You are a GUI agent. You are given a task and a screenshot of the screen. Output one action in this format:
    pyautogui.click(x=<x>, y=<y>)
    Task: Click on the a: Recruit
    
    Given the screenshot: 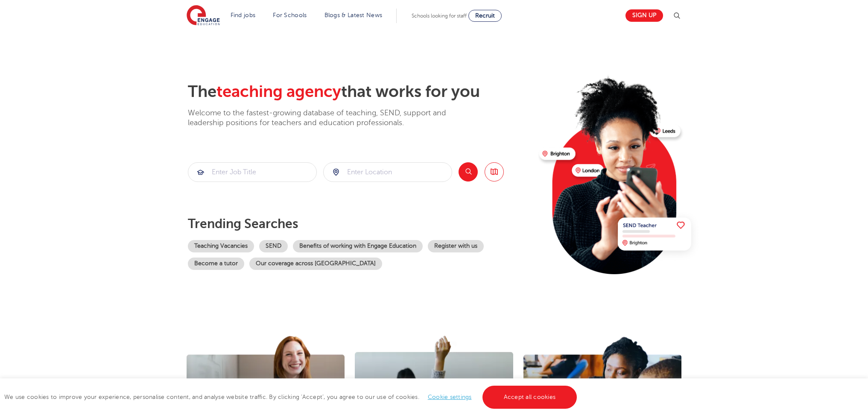 What is the action you would take?
    pyautogui.click(x=485, y=16)
    